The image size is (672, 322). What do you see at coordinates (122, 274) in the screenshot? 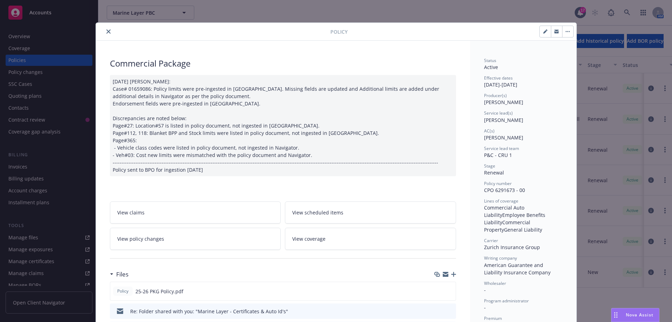
I see `h3: Files` at bounding box center [122, 274].